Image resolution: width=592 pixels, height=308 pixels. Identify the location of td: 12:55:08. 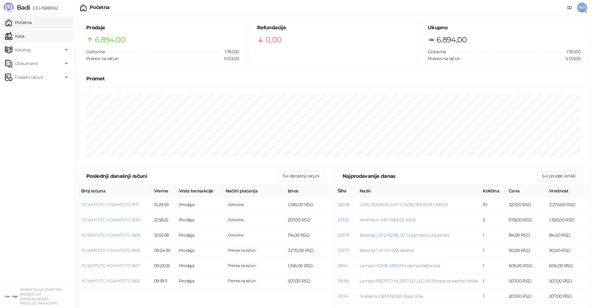
(164, 235).